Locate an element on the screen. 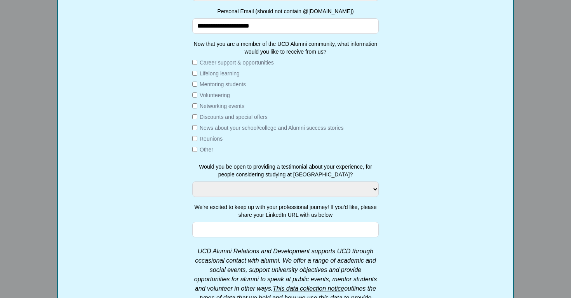 This screenshot has height=298, width=571. label: Career support & opportunities is located at coordinates (237, 63).